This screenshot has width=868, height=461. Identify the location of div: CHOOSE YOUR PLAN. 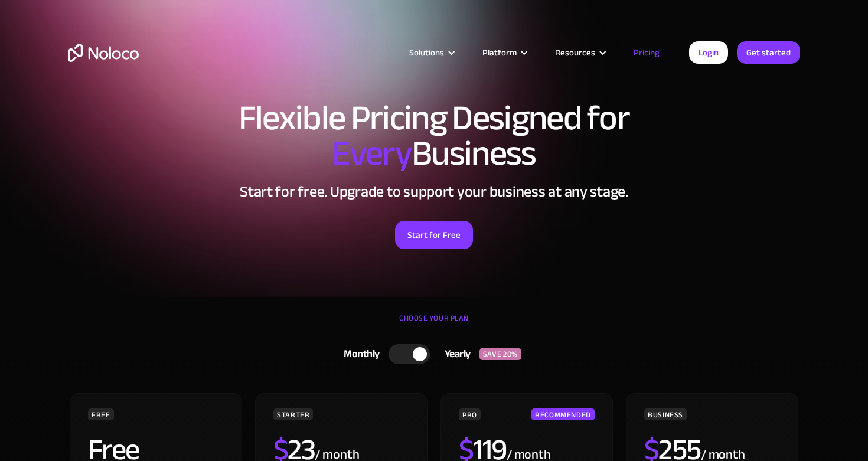
(434, 324).